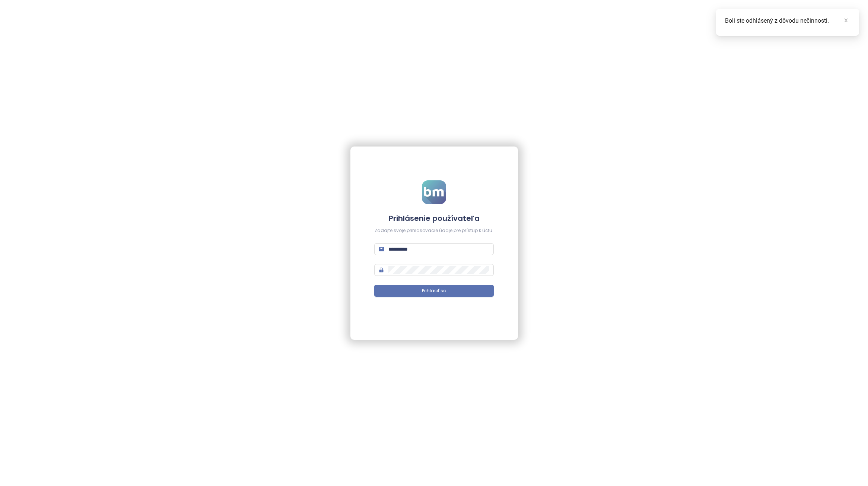 The height and width of the screenshot is (486, 868). What do you see at coordinates (381, 270) in the screenshot?
I see `span: lock` at bounding box center [381, 270].